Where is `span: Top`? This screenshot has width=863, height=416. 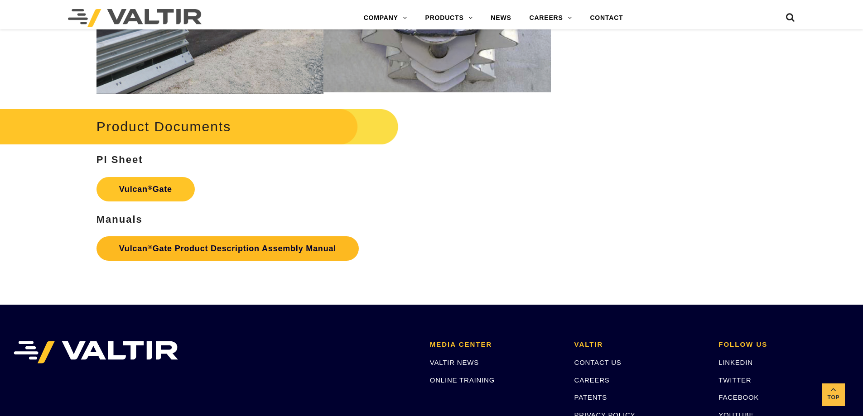
span: Top is located at coordinates (834, 398).